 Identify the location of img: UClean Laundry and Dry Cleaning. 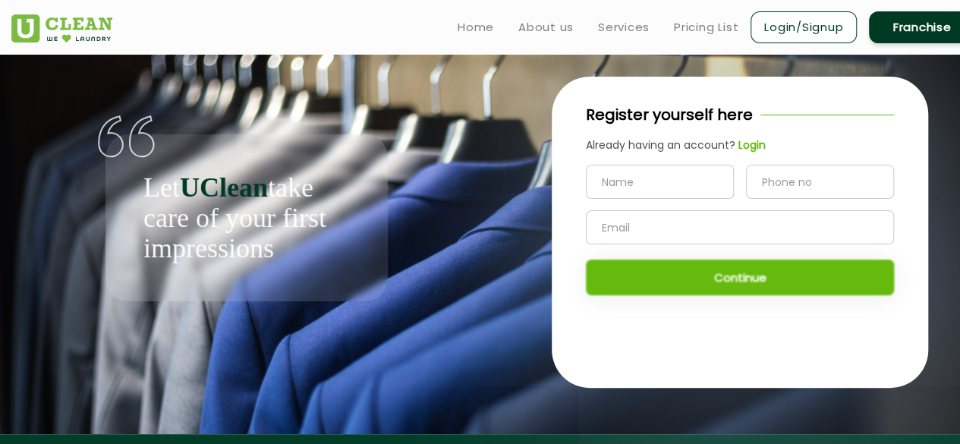
(61, 28).